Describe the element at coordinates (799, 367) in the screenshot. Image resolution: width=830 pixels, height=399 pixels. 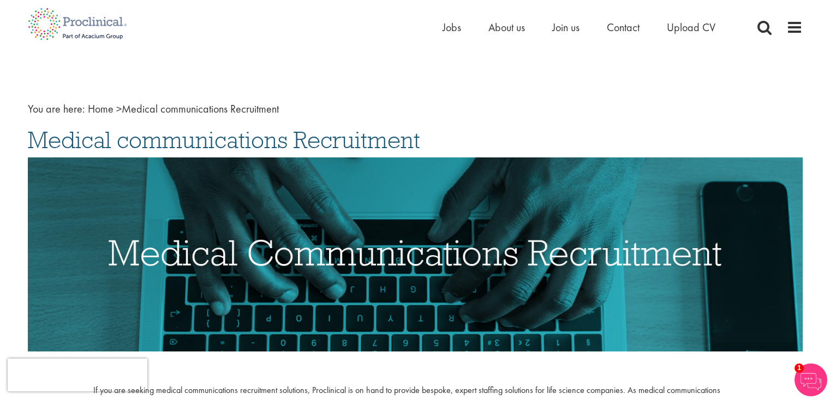
I see `span: 1` at that location.